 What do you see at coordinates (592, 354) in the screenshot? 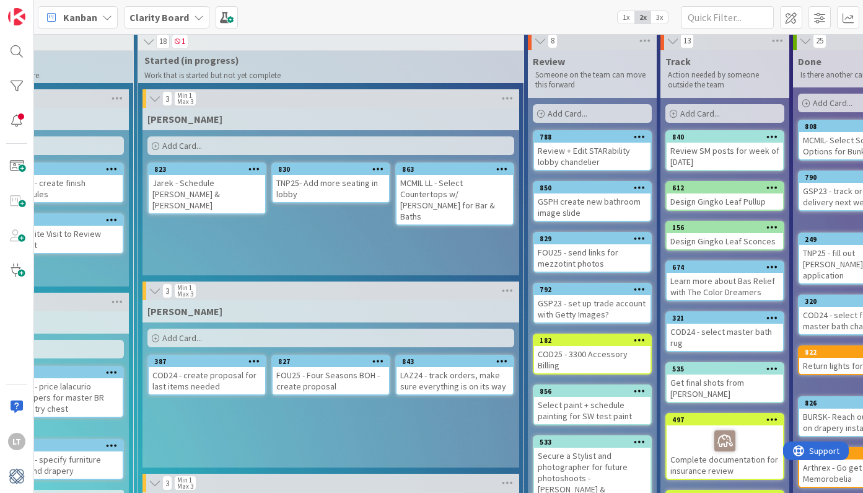
I see `div: 182COD25 - 3300 Accessory Billing` at bounding box center [592, 354].